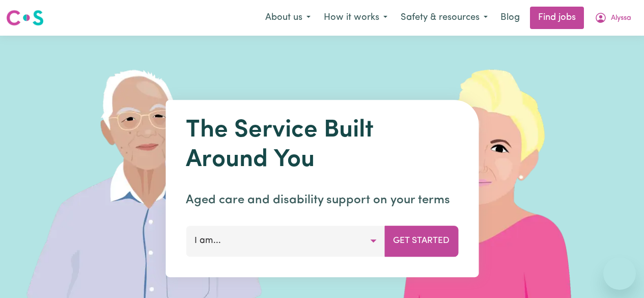 The width and height of the screenshot is (644, 298). Describe the element at coordinates (25, 18) in the screenshot. I see `img: Careseekers logo` at that location.